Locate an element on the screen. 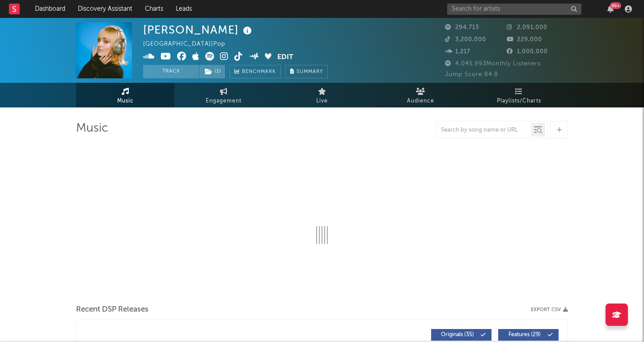  span: 2,091,000 is located at coordinates (527, 27).